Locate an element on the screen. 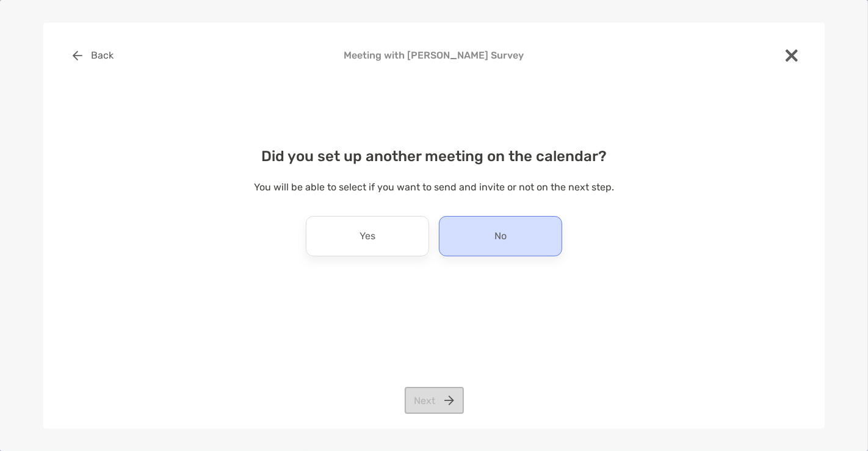  button: Back is located at coordinates (93, 55).